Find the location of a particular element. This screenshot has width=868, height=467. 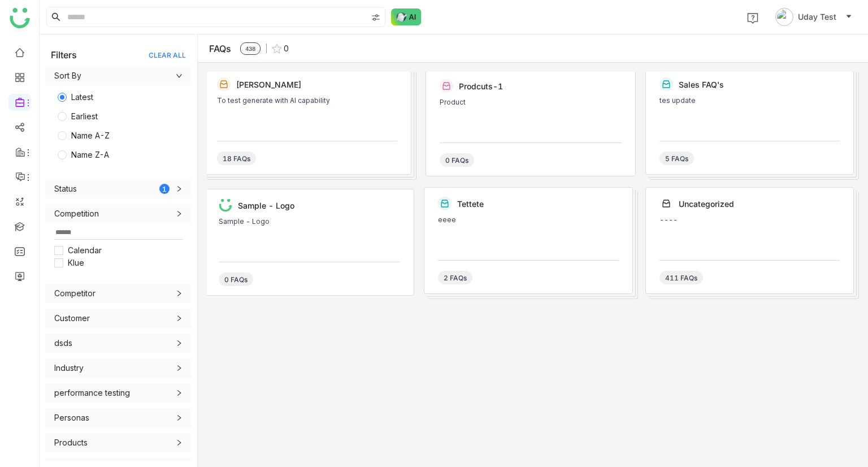

div: 2 FAQs is located at coordinates (455, 277).